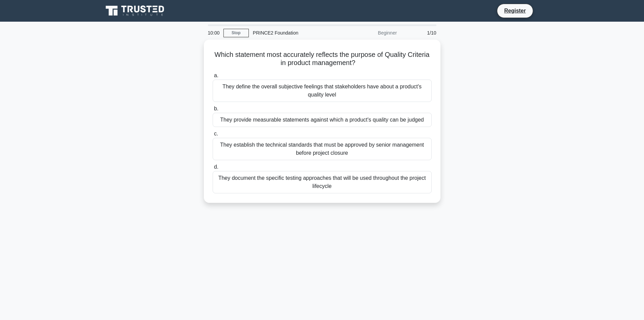 This screenshot has width=644, height=320. Describe the element at coordinates (216, 75) in the screenshot. I see `span: a.` at that location.